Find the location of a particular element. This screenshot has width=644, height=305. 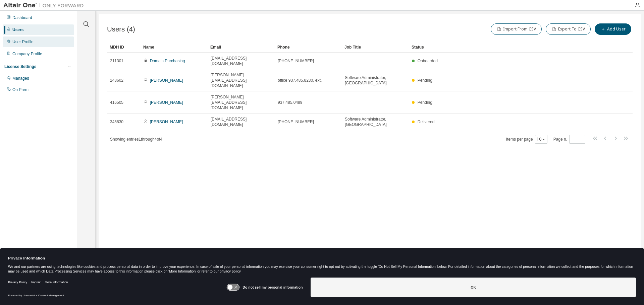

span: 248602 is located at coordinates (116, 80).